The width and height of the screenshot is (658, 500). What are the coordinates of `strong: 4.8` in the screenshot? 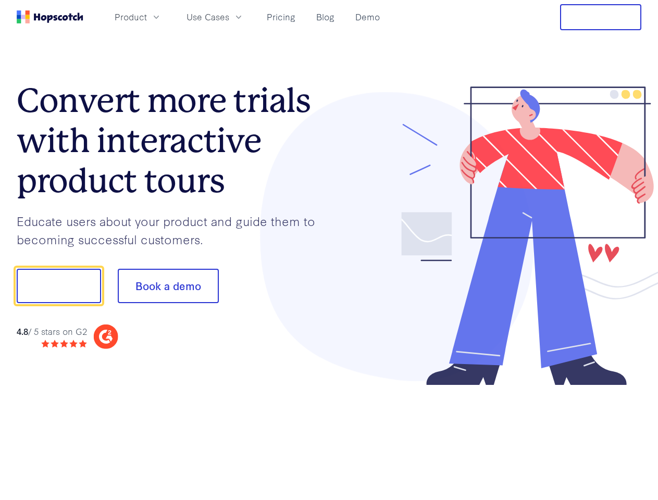 It's located at (22, 331).